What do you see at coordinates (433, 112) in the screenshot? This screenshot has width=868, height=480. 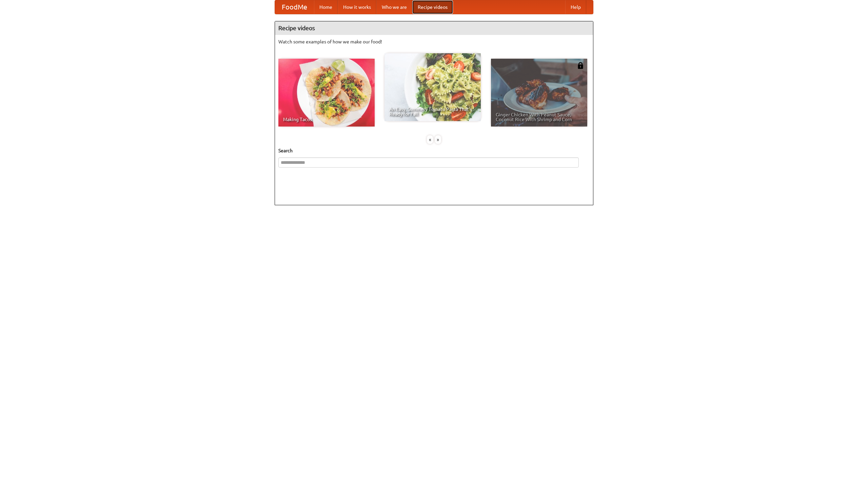 I see `span: An Easy, Summery Tomato Pasta That's Ready for Fall` at bounding box center [433, 112].